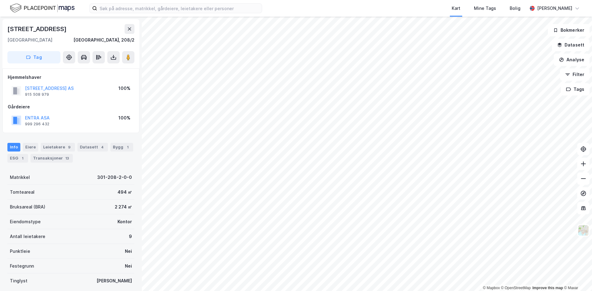 The width and height of the screenshot is (592, 291). What do you see at coordinates (583, 231) in the screenshot?
I see `img: Z` at bounding box center [583, 231].